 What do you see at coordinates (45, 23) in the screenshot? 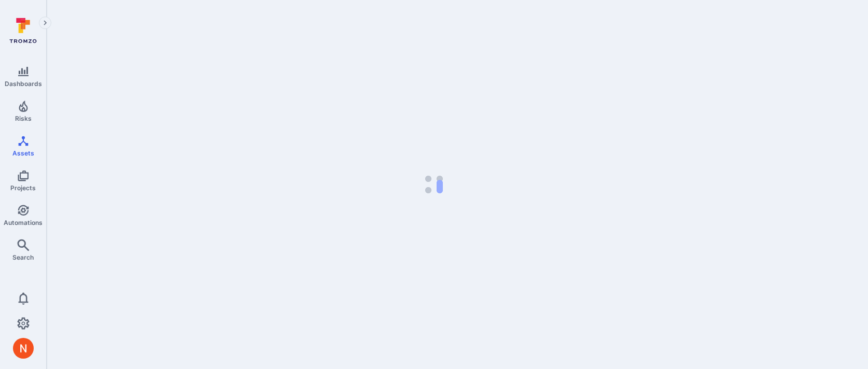
I see `button: Expand navigation menu` at bounding box center [45, 23].